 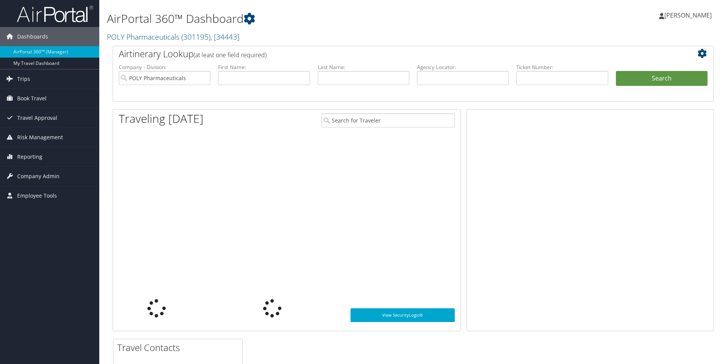 I want to click on span: (at least one field required), so click(x=230, y=55).